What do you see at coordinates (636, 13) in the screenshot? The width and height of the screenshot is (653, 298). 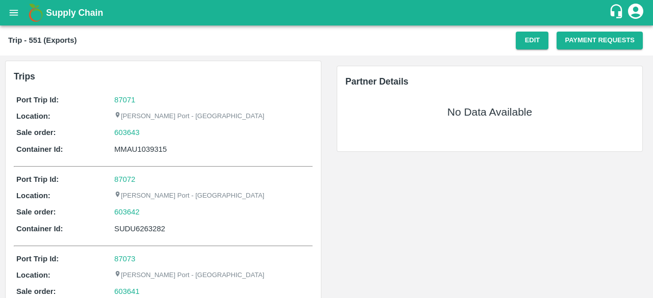 I see `div: account of current user` at bounding box center [636, 13].